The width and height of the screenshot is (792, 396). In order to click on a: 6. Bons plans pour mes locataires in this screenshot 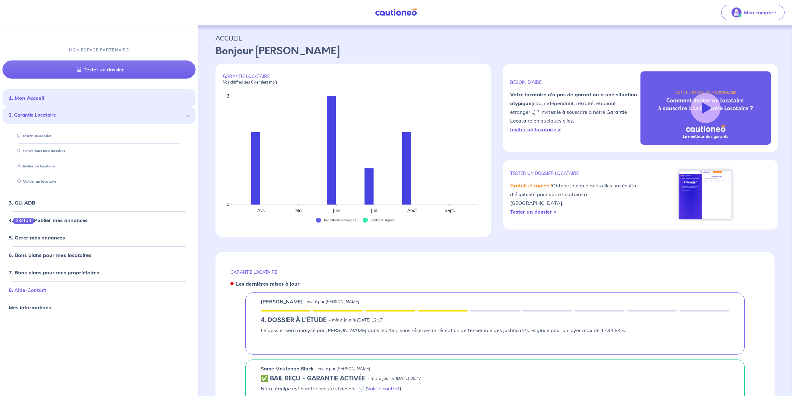, I will do `click(50, 255)`.